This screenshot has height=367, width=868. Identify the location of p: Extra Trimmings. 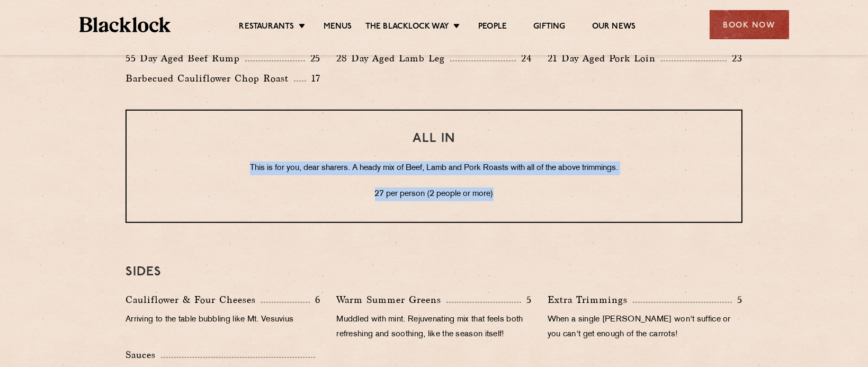
(590, 300).